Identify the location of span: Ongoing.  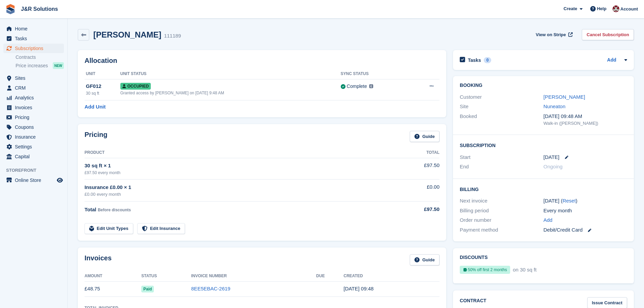
(553, 166).